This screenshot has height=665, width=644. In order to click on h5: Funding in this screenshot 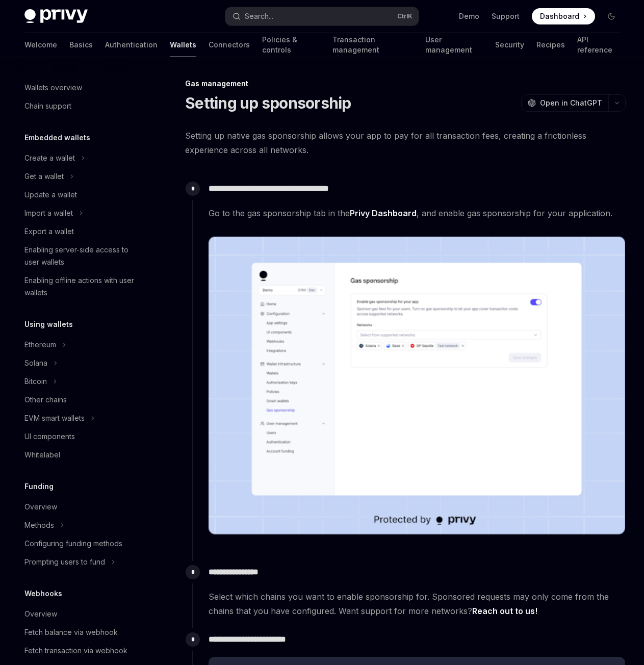, I will do `click(39, 487)`.